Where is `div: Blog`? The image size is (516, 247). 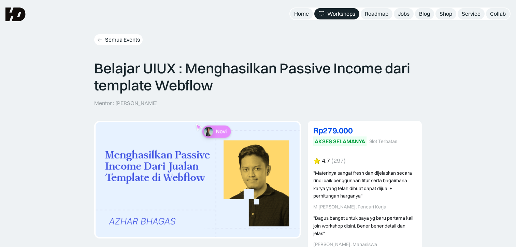
div: Blog is located at coordinates (424, 14).